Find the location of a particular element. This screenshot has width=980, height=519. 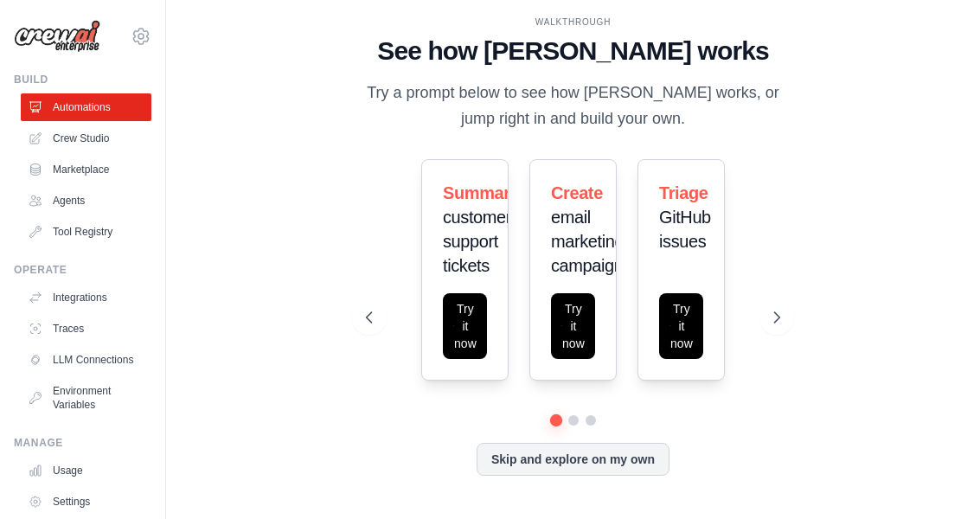

a: Automations is located at coordinates (86, 107).